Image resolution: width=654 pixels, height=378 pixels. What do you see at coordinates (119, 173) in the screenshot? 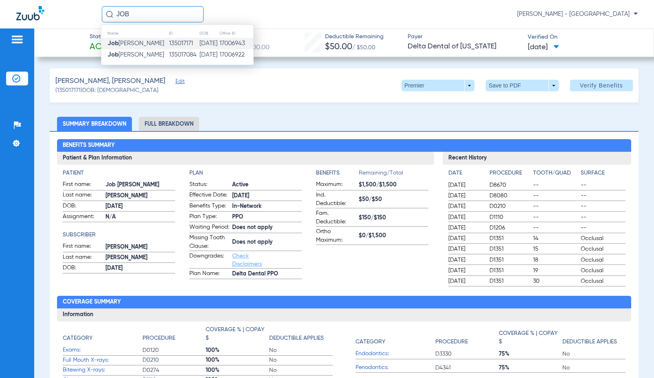
I see `h4: Patient` at bounding box center [119, 173].